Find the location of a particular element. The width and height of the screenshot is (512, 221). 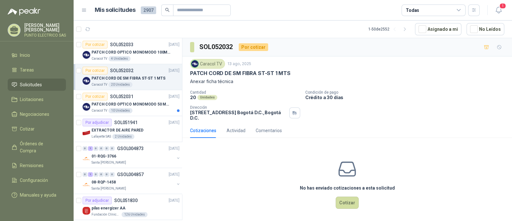

p: GSOL004873 is located at coordinates (130, 148).